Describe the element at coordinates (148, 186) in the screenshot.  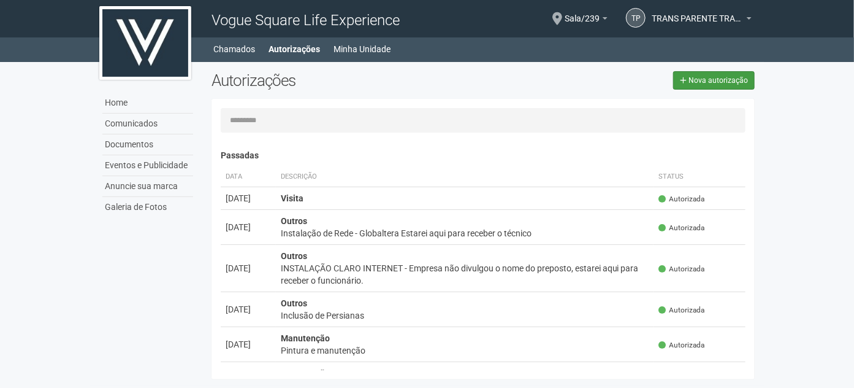
I see `a: Anuncie sua marca` at that location.